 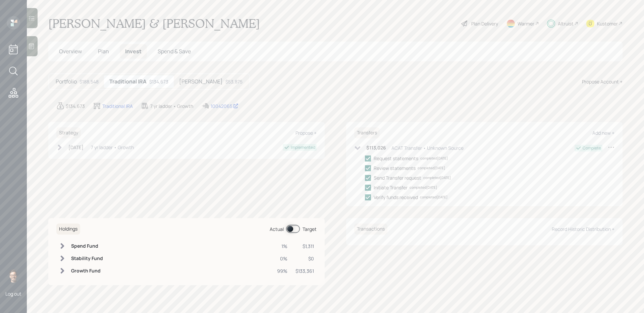 What do you see at coordinates (583, 229) in the screenshot?
I see `div: Record Historic Distribution +` at bounding box center [583, 229].